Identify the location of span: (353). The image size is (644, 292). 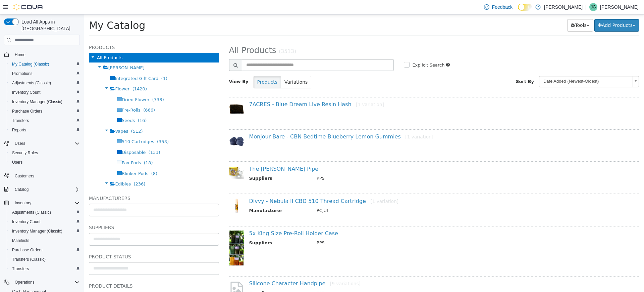
(79, 127).